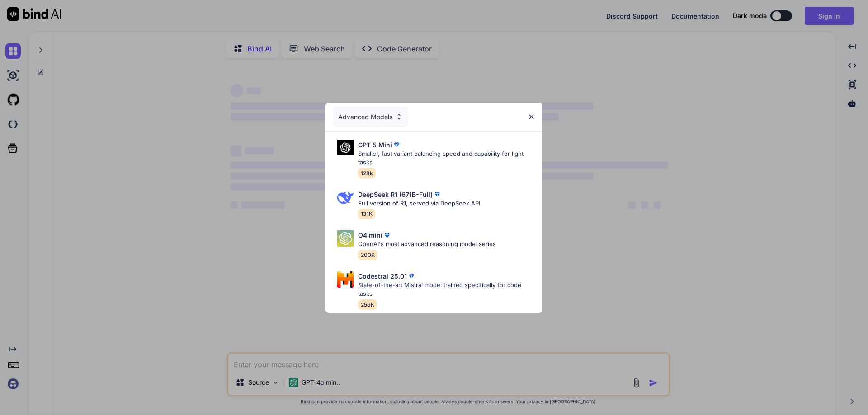 The width and height of the screenshot is (868, 415). What do you see at coordinates (366, 213) in the screenshot?
I see `span: 131K` at bounding box center [366, 213].